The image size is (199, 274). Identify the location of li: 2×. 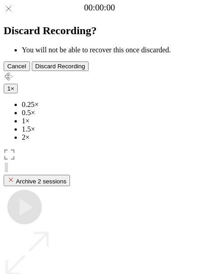
(109, 138).